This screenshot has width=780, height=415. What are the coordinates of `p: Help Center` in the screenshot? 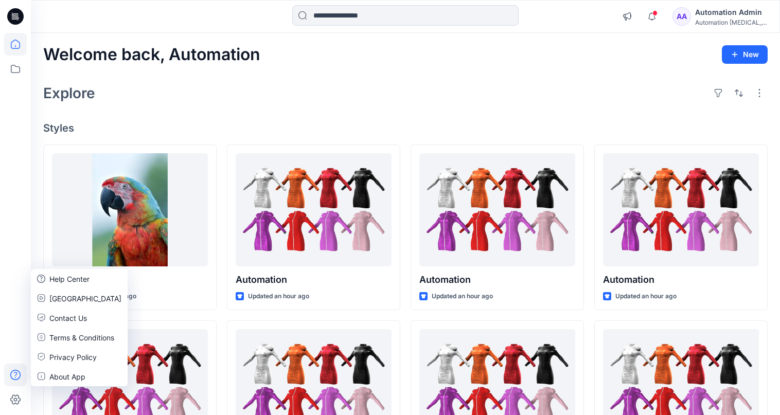 It's located at (69, 279).